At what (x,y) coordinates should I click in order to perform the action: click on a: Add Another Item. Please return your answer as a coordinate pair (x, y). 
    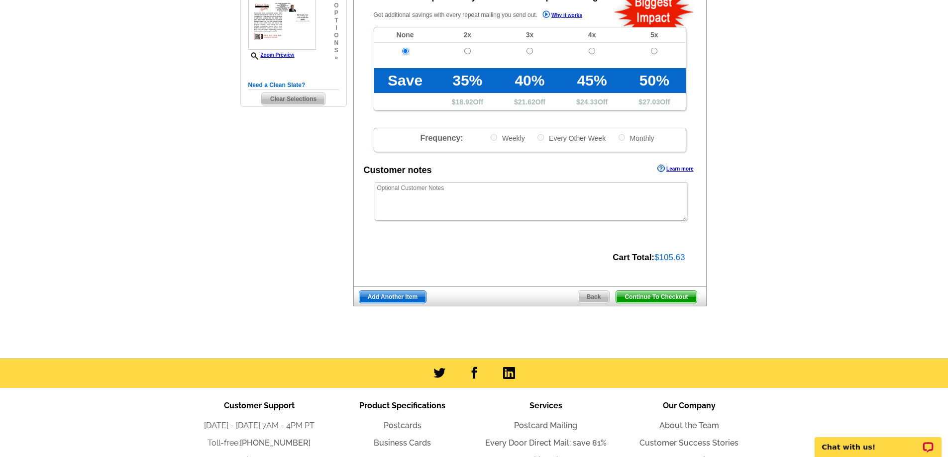
    Looking at the image, I should click on (393, 297).